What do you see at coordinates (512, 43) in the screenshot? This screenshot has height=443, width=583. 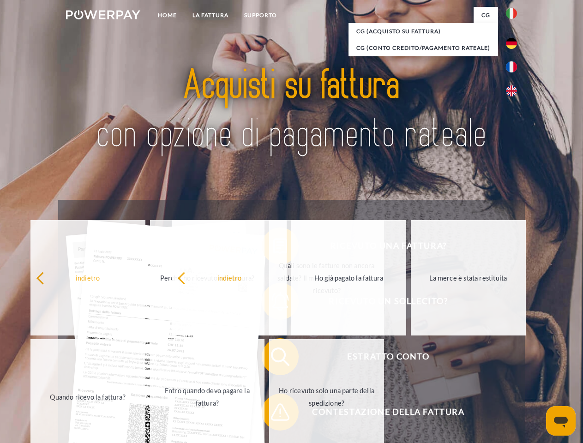 I see `img: de` at bounding box center [512, 43].